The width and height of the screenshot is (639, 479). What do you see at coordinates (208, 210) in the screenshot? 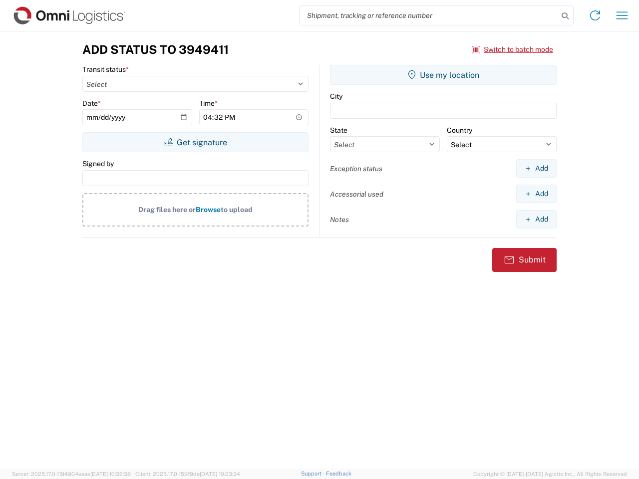
I see `span: Browse` at bounding box center [208, 210].